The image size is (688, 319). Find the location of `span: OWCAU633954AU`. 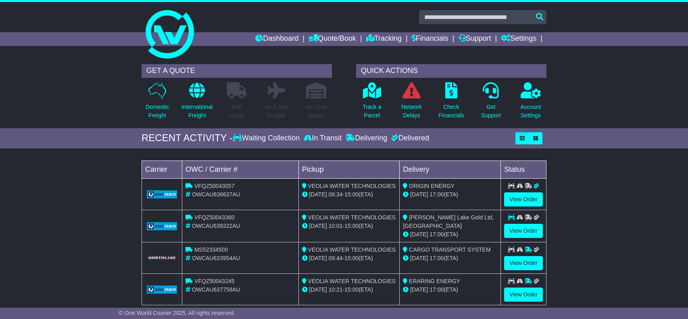

span: OWCAU633954AU is located at coordinates (216, 258).